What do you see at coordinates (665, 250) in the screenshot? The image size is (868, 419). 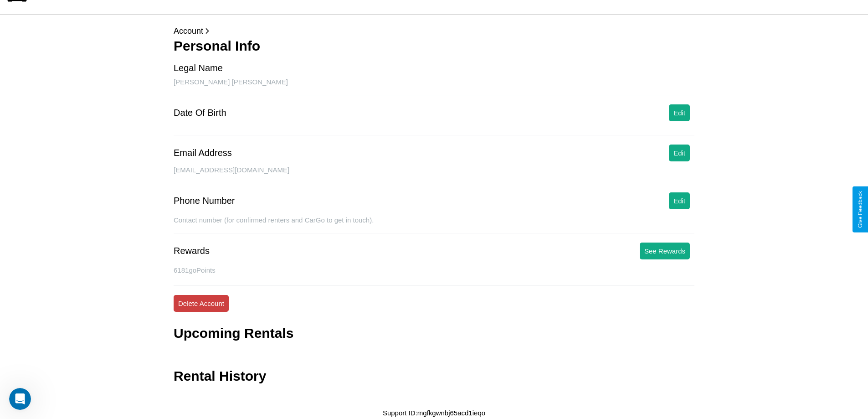 I see `button: See Rewards` at bounding box center [665, 250].